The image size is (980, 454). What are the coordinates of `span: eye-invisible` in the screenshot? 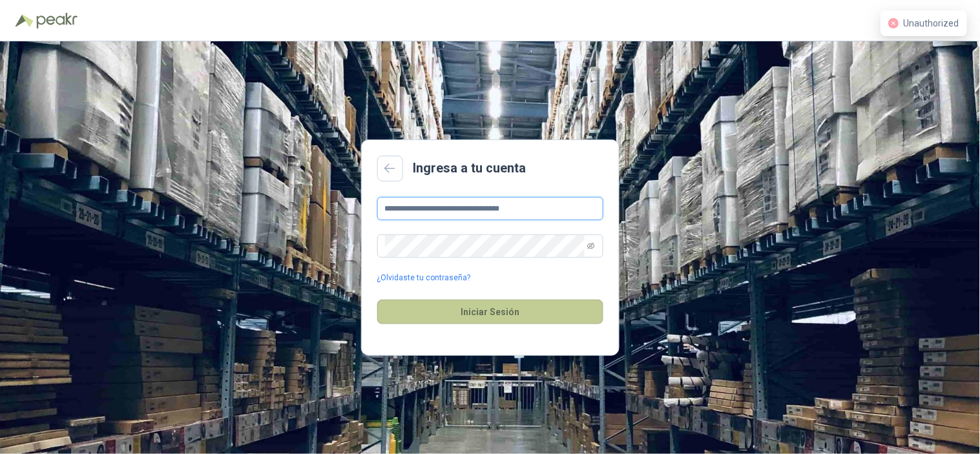 It's located at (591, 246).